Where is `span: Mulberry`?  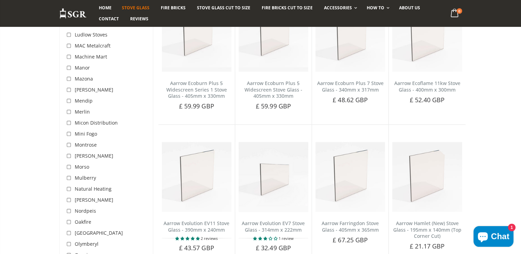 span: Mulberry is located at coordinates (85, 178).